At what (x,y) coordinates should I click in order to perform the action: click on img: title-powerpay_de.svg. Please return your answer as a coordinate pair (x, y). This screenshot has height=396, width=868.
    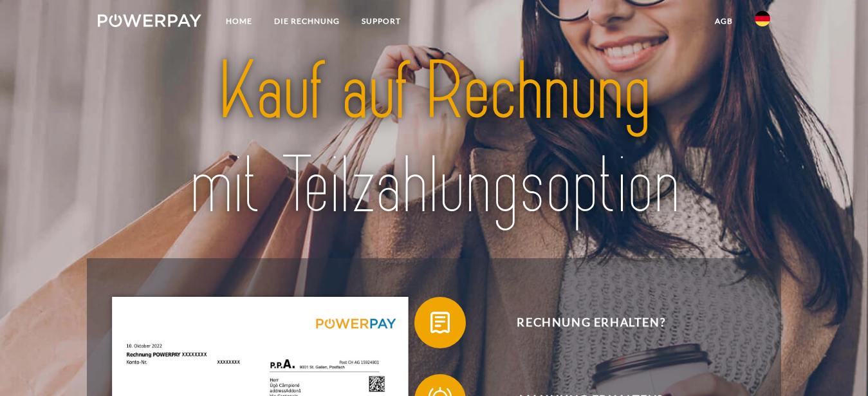
    Looking at the image, I should click on (434, 138).